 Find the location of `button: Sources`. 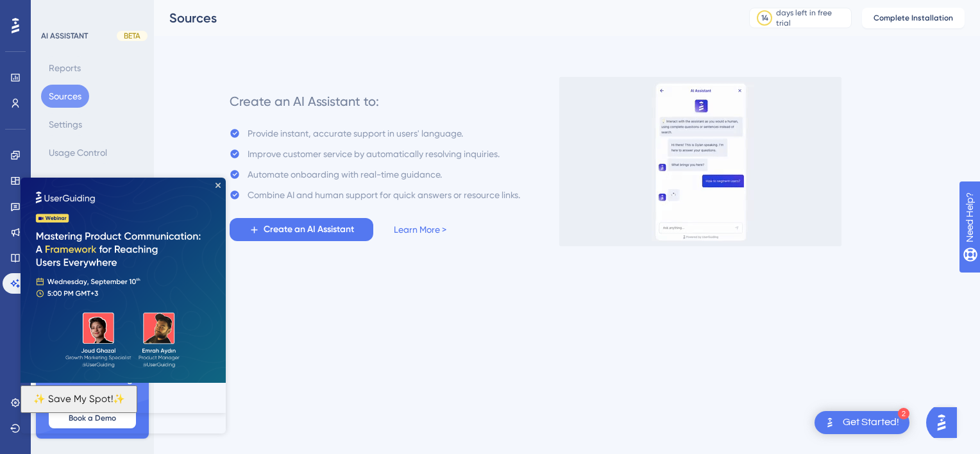

button: Sources is located at coordinates (65, 97).